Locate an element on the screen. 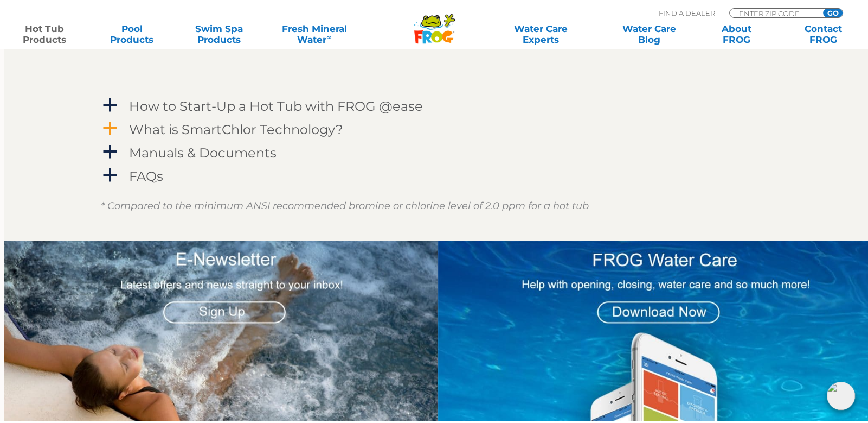 Image resolution: width=868 pixels, height=423 pixels. a: Water CareExperts is located at coordinates (541, 34).